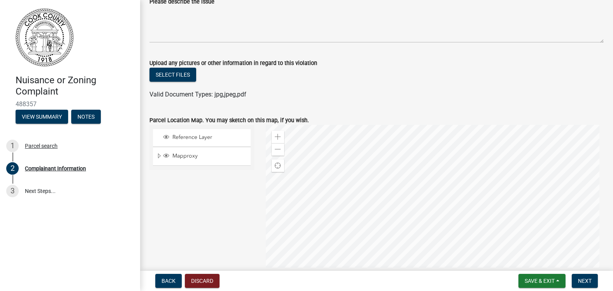 This screenshot has height=291, width=613. I want to click on div: 3, so click(12, 191).